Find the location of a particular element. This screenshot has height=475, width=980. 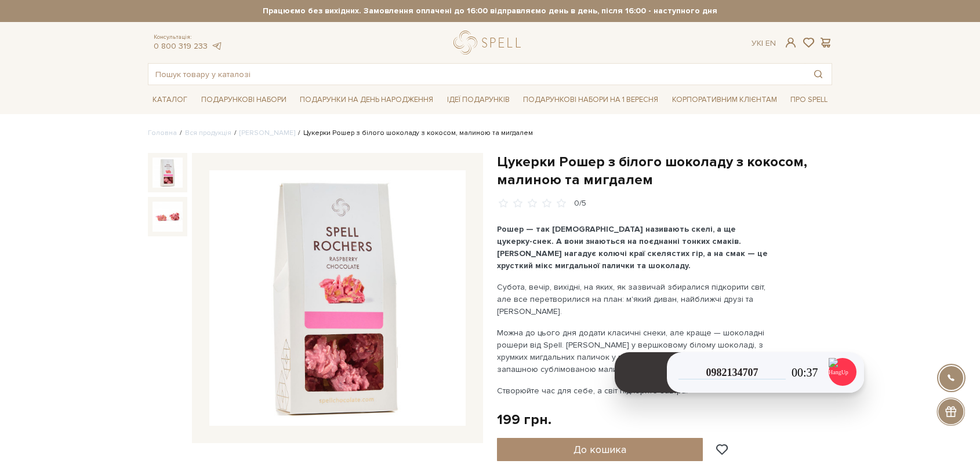

a: Каталог is located at coordinates (170, 100).